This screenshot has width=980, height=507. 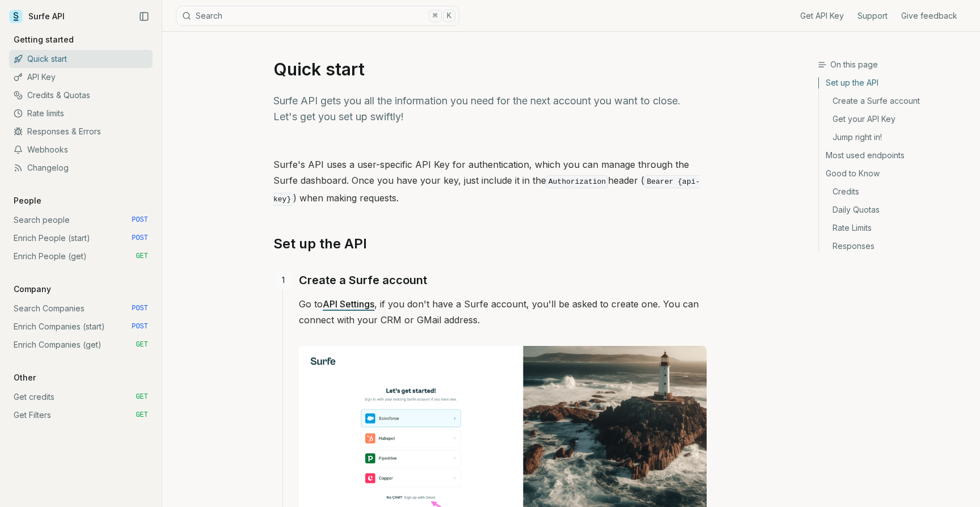 What do you see at coordinates (80, 397) in the screenshot?
I see `a: Get credits GET` at bounding box center [80, 397].